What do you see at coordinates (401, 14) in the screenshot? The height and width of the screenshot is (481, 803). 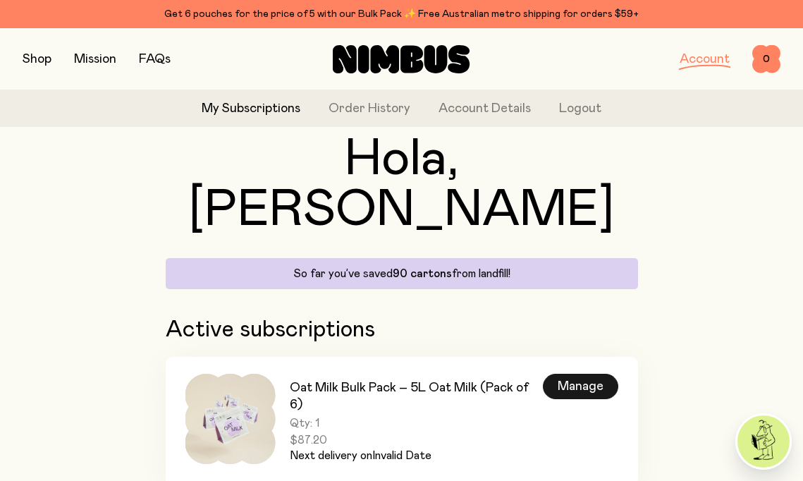 I see `div: Get 6 pouches for the price of 5 with our Bulk Pack ✨ Free Australian metro shipping for orders $59+` at bounding box center [401, 14].